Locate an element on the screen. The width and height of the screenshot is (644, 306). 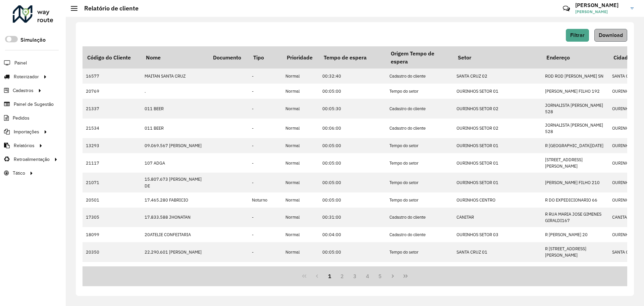
td: 20501 is located at coordinates (112, 200).